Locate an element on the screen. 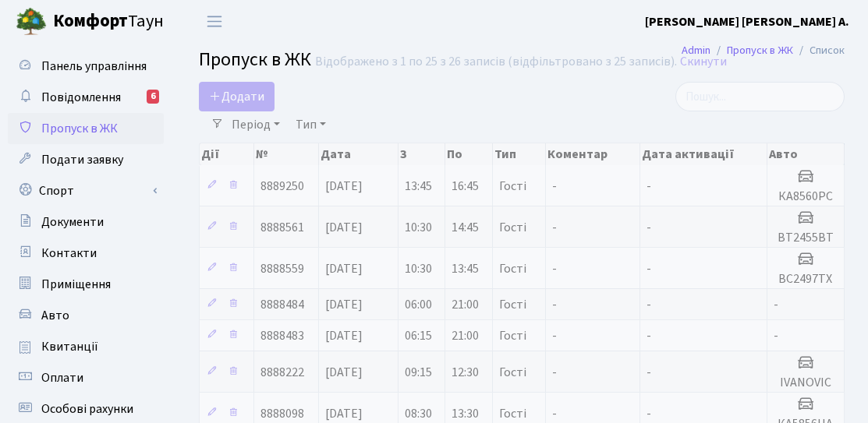  th: Дата is located at coordinates (359, 155).